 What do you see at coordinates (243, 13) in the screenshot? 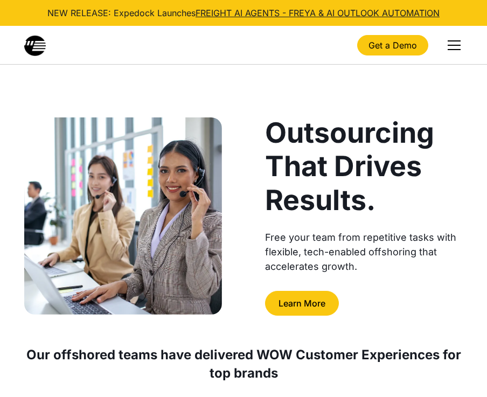
I see `div: NEW RELEASE: Expedock Launches` at bounding box center [243, 13].